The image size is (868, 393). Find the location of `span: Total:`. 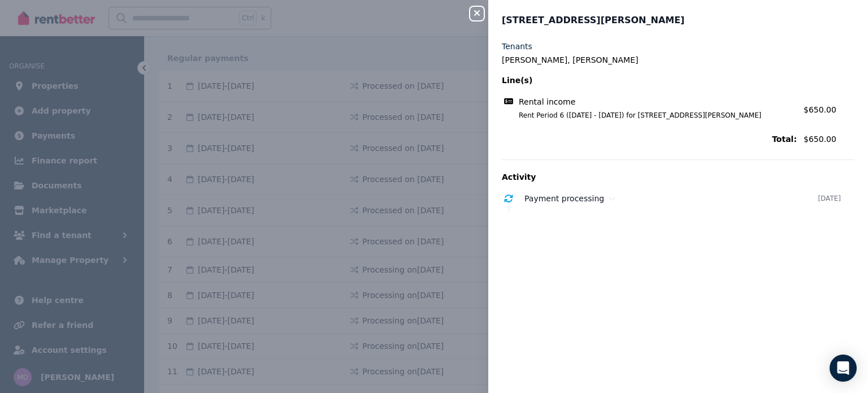

span: Total: is located at coordinates (649, 139).